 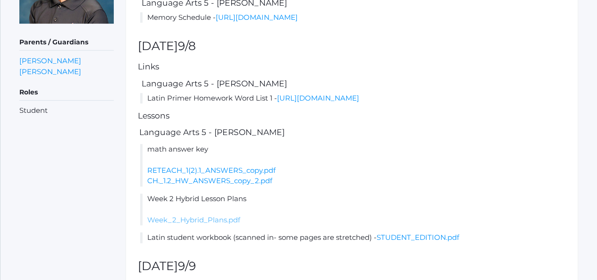 I want to click on span: 9/9, so click(x=187, y=266).